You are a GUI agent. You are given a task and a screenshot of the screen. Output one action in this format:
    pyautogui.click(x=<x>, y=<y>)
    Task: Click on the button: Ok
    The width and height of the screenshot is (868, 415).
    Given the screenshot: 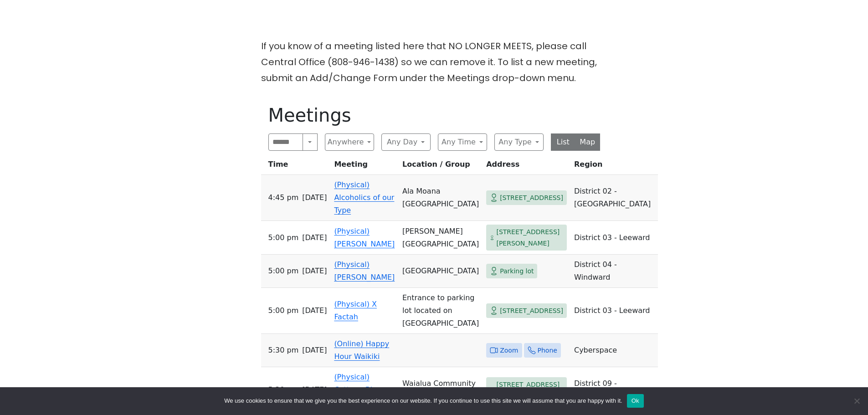 What is the action you would take?
    pyautogui.click(x=635, y=401)
    